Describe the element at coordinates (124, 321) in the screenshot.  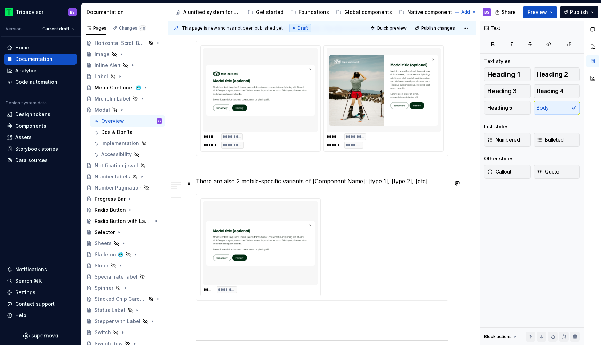
I see `a: Stepper with Label` at that location.